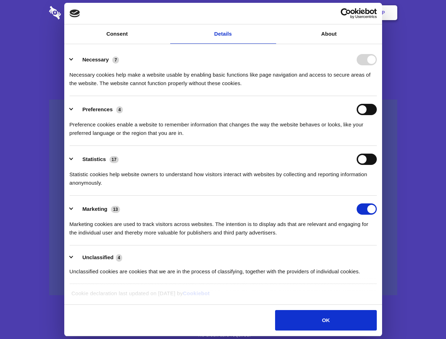 This screenshot has height=339, width=446. What do you see at coordinates (117, 34) in the screenshot?
I see `a: Consent` at bounding box center [117, 34].